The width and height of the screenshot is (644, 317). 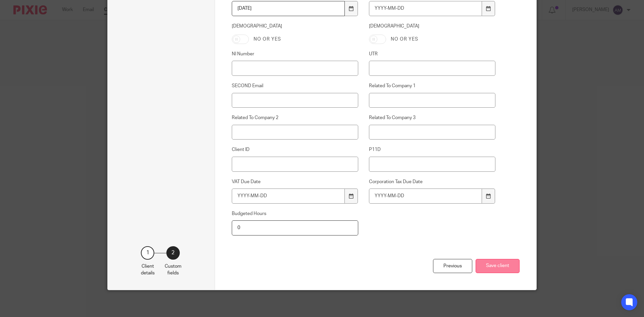 I want to click on button: Save client, so click(x=497, y=266).